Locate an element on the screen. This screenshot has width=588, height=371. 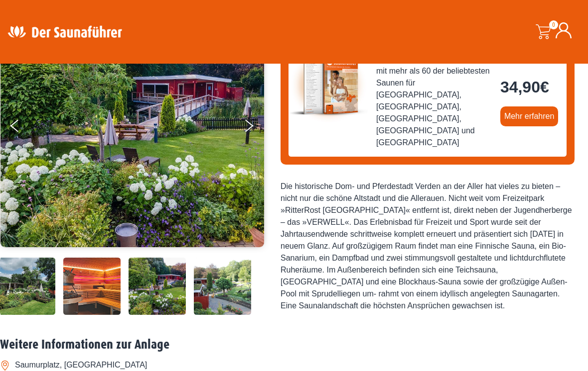
button: Previous is located at coordinates (23, 128).